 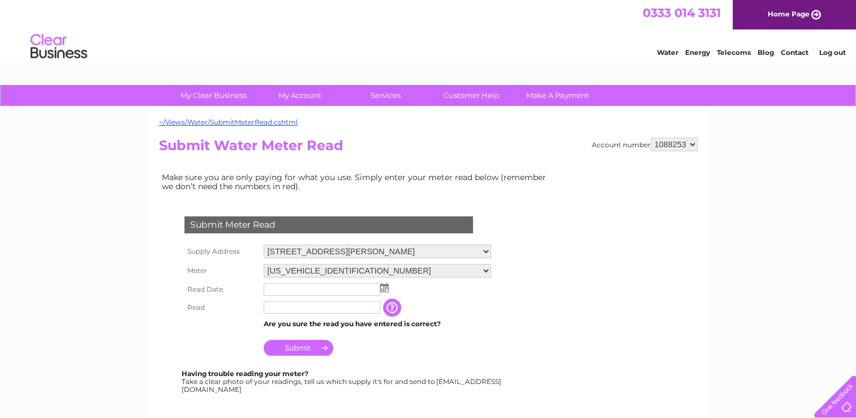 What do you see at coordinates (357, 182) in the screenshot?
I see `td: Make sure you are only paying for what you use. Simply enter your meter read below (remember we d...` at bounding box center [357, 182].